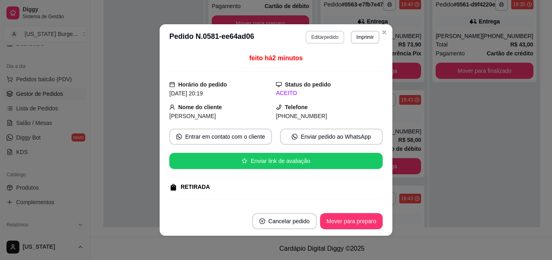 The image size is (552, 260). Describe the element at coordinates (330, 93) in the screenshot. I see `div: ACEITO` at that location.